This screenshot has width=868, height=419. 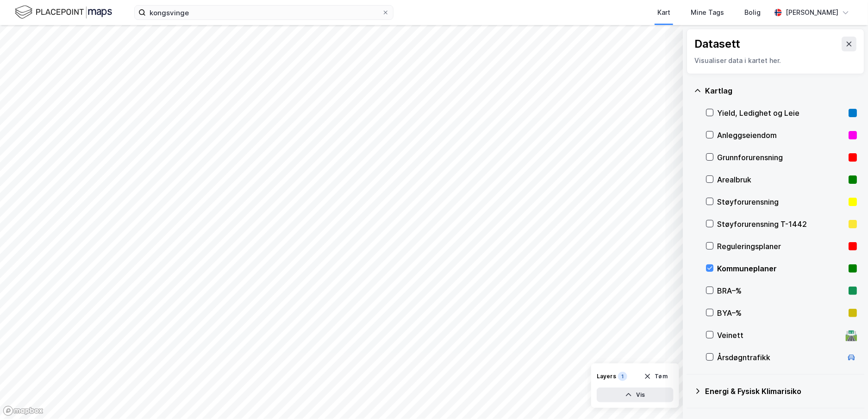 What do you see at coordinates (607, 376) in the screenshot?
I see `div: Layers` at bounding box center [607, 376].